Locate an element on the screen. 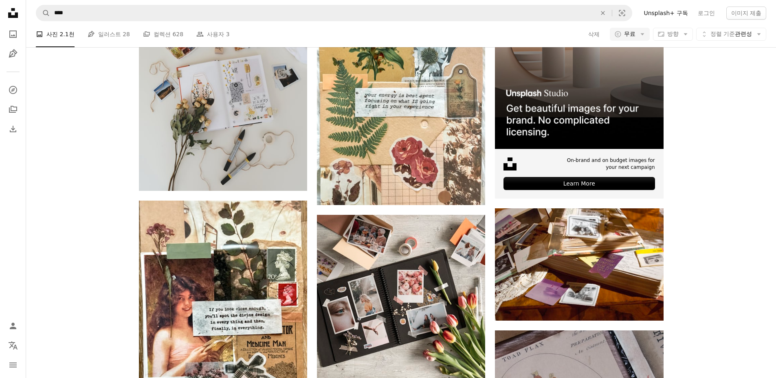  a: 사용자 3 is located at coordinates (213, 34).